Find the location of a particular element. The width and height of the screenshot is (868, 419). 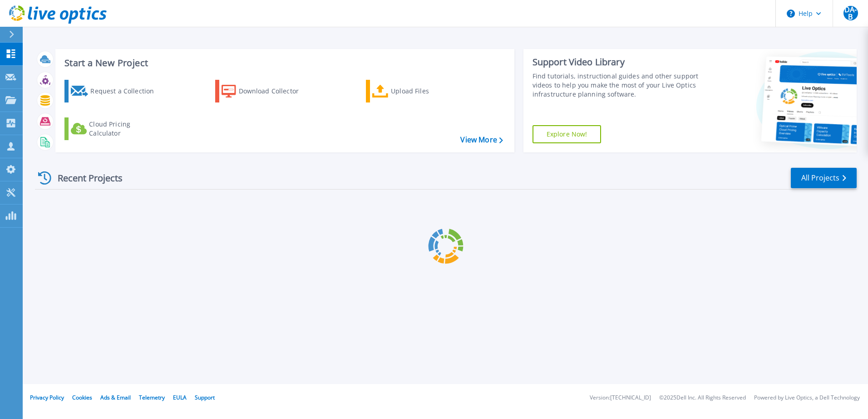

span: DA-B is located at coordinates (851, 13).